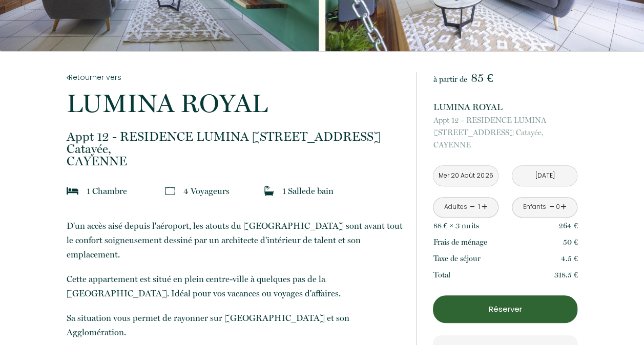  Describe the element at coordinates (569, 258) in the screenshot. I see `p: 4.5 €` at that location.